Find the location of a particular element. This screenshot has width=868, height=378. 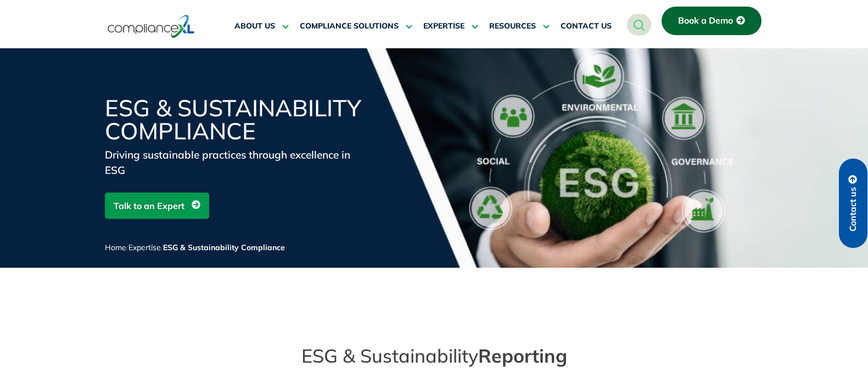

a: Expertise is located at coordinates (145, 247).